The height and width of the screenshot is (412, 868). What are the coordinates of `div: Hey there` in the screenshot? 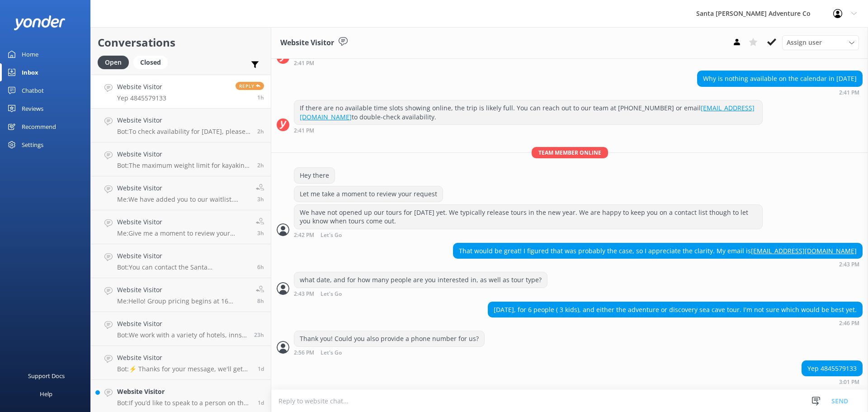 It's located at (314, 175).